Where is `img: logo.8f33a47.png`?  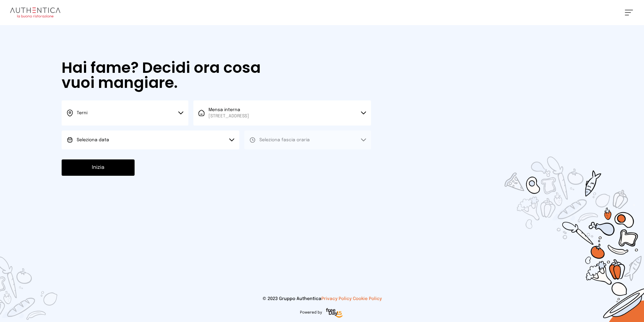 img: logo.8f33a47.png is located at coordinates (35, 13).